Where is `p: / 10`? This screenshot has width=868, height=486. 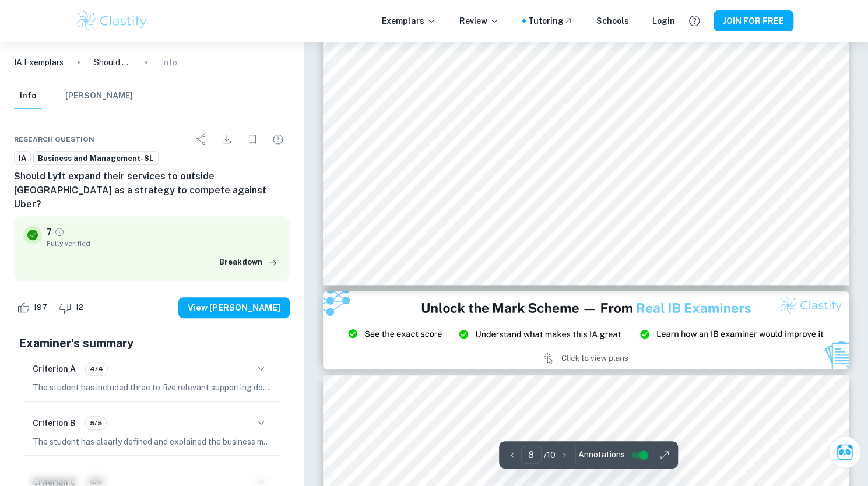 p: / 10 is located at coordinates (549, 455).